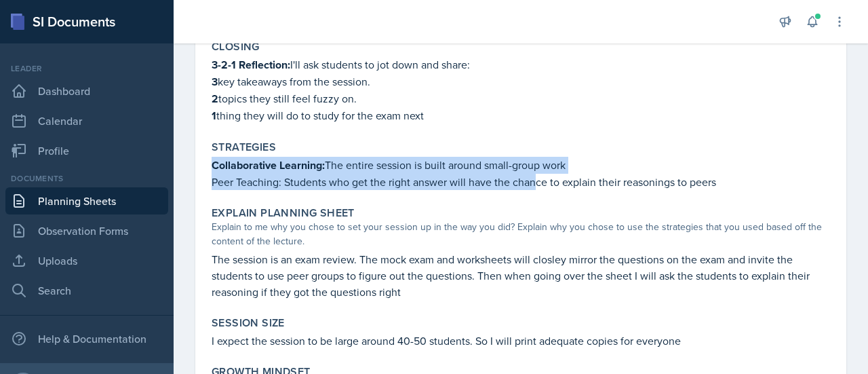  I want to click on div: Help & Documentation, so click(87, 338).